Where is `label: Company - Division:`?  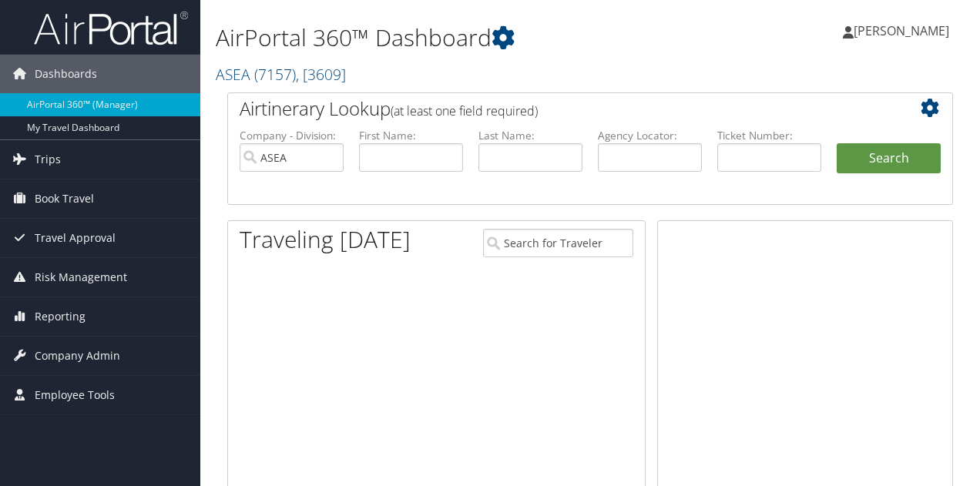 label: Company - Division: is located at coordinates (291, 135).